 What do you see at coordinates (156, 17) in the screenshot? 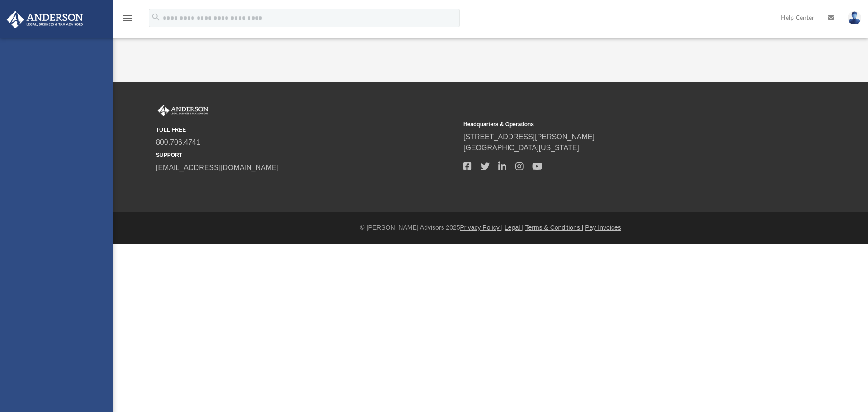
I see `i: search` at bounding box center [156, 17].